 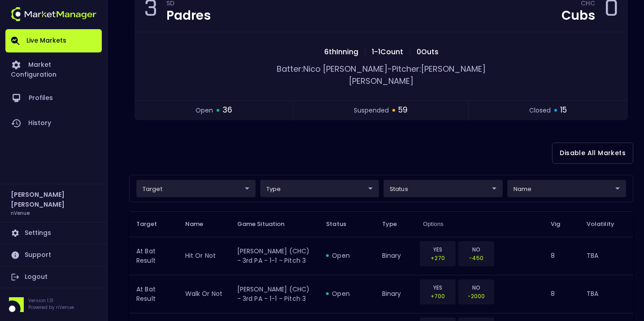 I want to click on a: Support, so click(x=53, y=255).